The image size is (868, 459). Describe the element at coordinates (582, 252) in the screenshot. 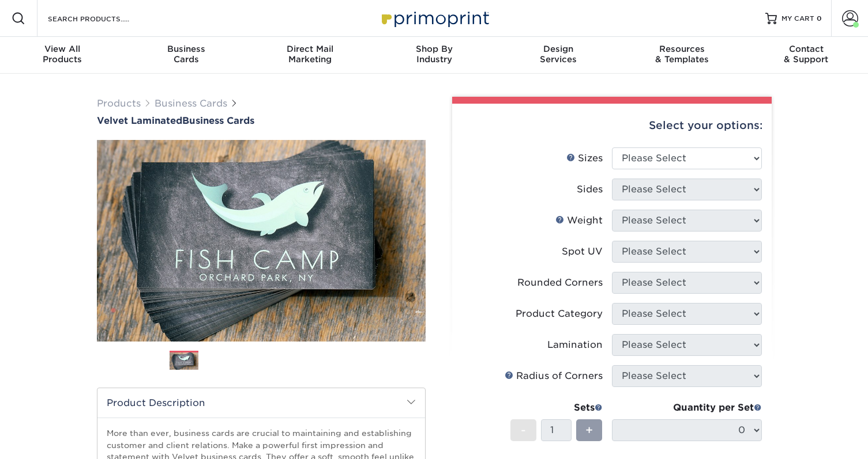

I see `div: Spot UV` at that location.